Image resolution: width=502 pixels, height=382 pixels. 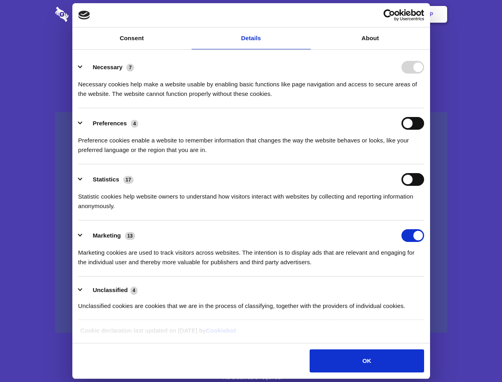 I want to click on button: Unclassified (4), so click(x=111, y=290).